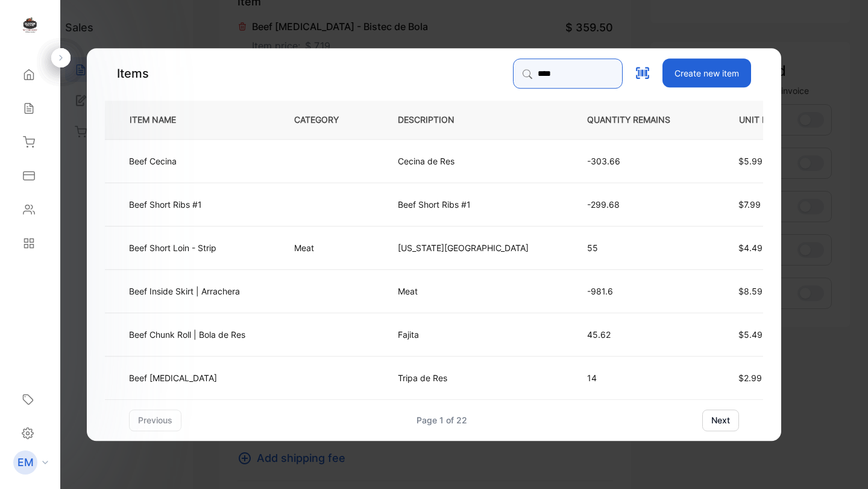 Image resolution: width=868 pixels, height=489 pixels. What do you see at coordinates (638, 378) in the screenshot?
I see `p: 14` at bounding box center [638, 378].